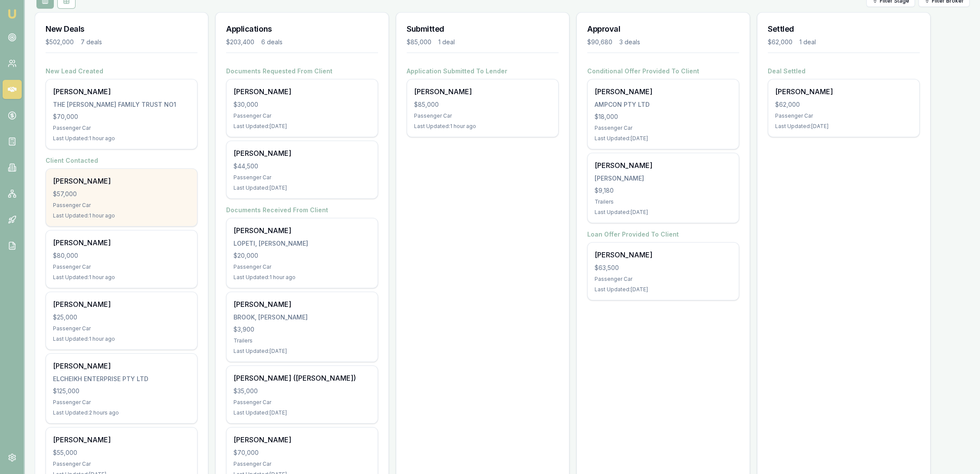  What do you see at coordinates (483, 71) in the screenshot?
I see `h4: Application Submitted To Lender` at bounding box center [483, 71].